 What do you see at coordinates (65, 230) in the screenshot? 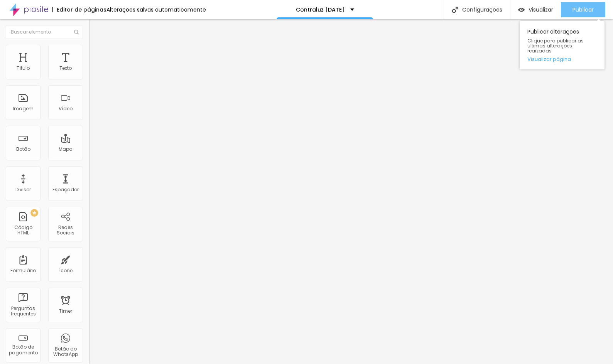
I see `div: Redes Sociais` at bounding box center [65, 230].